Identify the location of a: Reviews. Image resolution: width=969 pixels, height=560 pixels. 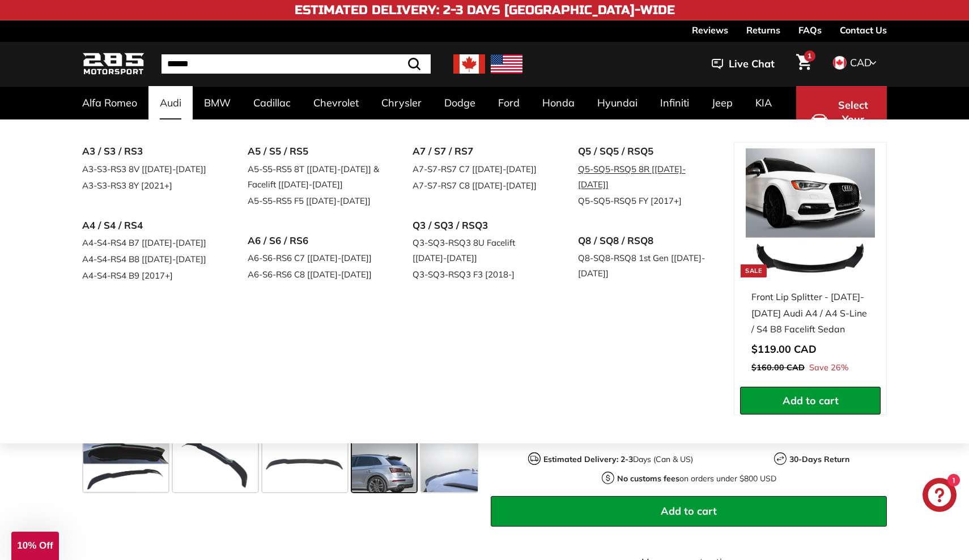
(710, 30).